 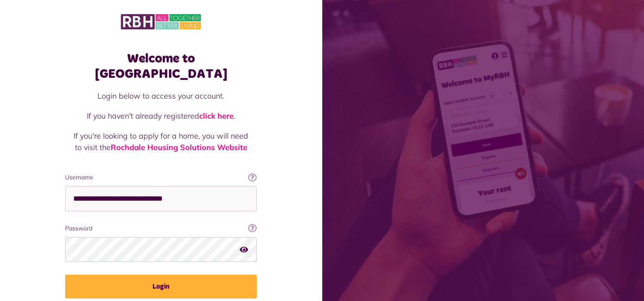 What do you see at coordinates (161, 116) in the screenshot?
I see `p: If you haven't already registered .` at bounding box center [161, 116].